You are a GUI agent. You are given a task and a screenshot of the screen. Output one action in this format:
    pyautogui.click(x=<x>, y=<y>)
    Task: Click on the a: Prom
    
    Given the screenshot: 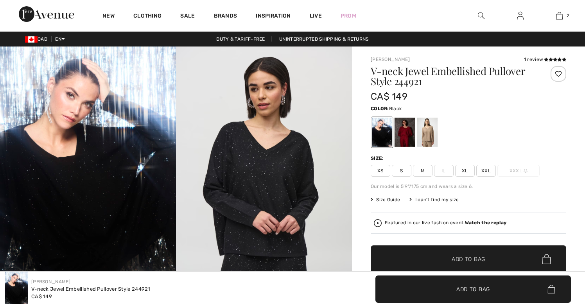 What is the action you would take?
    pyautogui.click(x=349, y=16)
    